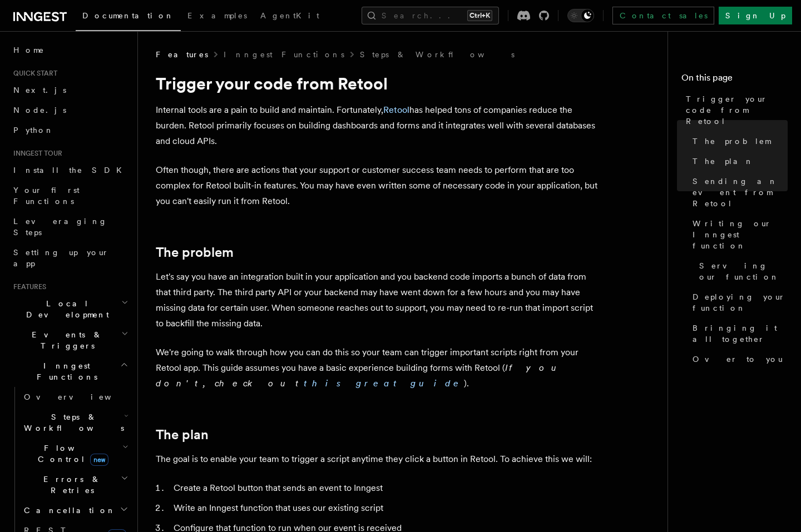  What do you see at coordinates (70, 485) in the screenshot?
I see `span: Errors & Retries` at bounding box center [70, 485].